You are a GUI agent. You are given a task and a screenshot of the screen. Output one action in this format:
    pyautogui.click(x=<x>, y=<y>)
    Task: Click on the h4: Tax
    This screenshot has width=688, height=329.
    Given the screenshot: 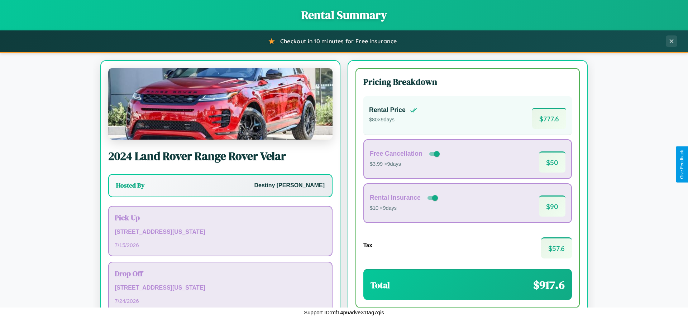 What is the action you would take?
    pyautogui.click(x=367, y=245)
    